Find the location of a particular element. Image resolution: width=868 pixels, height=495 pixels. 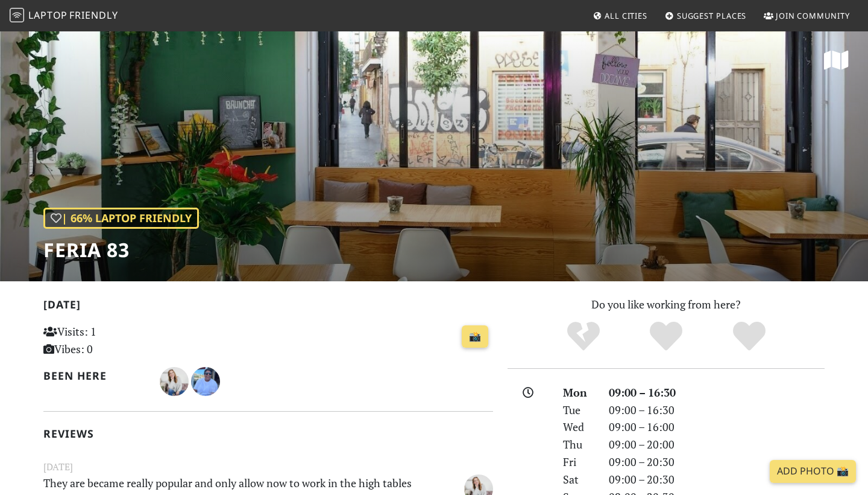

h2: Reviews is located at coordinates (268, 433).